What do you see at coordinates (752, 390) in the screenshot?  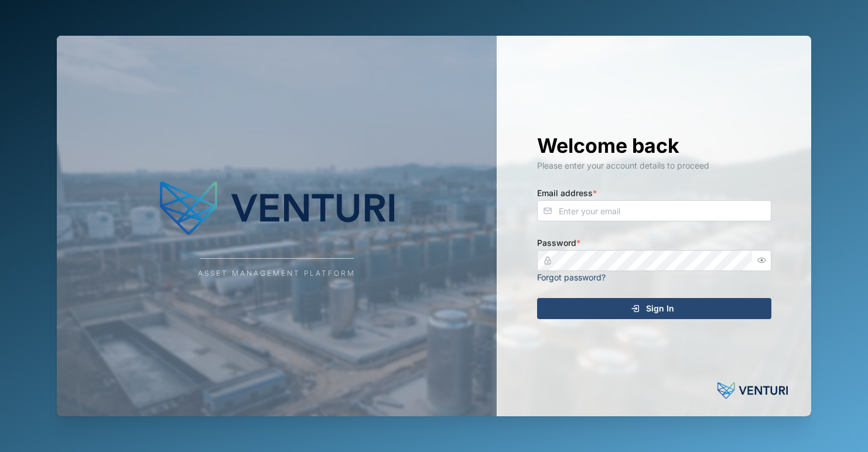 I see `img: Powered by: Venturi` at bounding box center [752, 390].